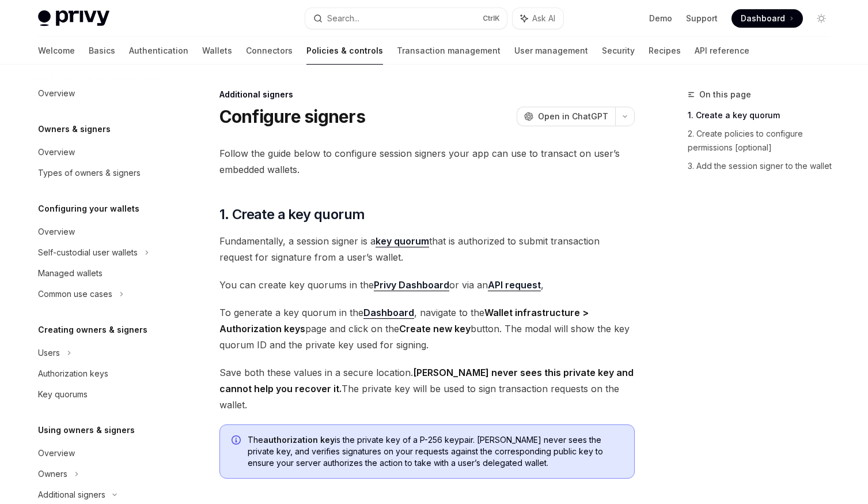  What do you see at coordinates (70, 273) in the screenshot?
I see `div: Managed wallets` at bounding box center [70, 273].